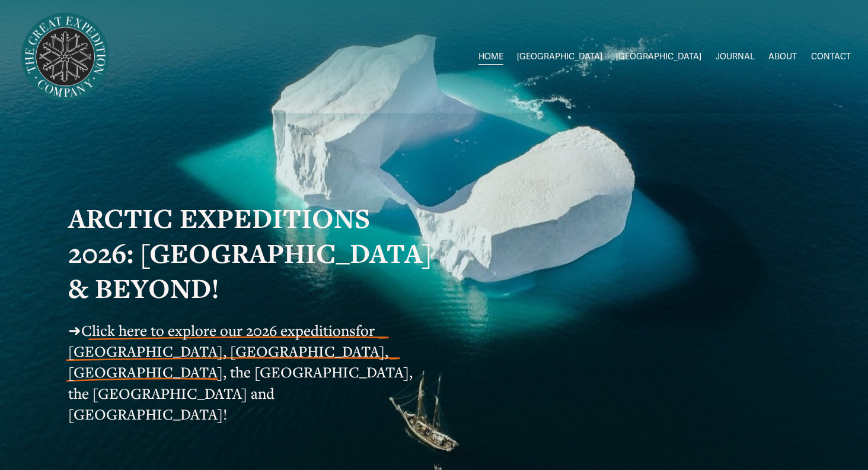 The image size is (868, 470). I want to click on a: HOME, so click(491, 57).